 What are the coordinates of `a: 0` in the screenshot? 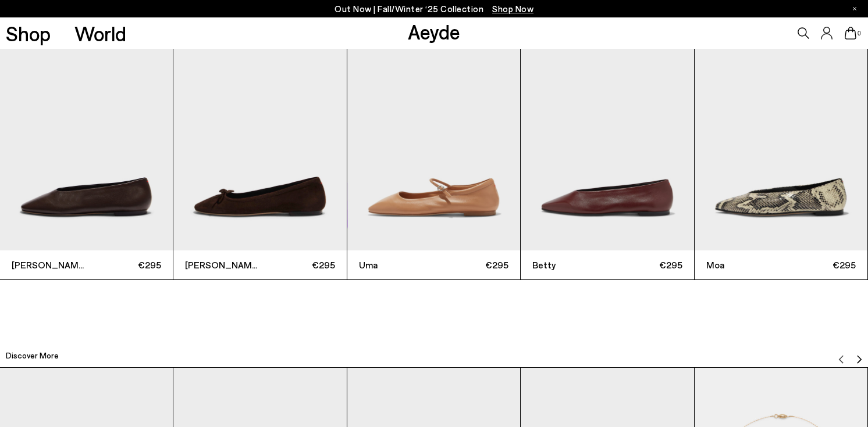 It's located at (851, 33).